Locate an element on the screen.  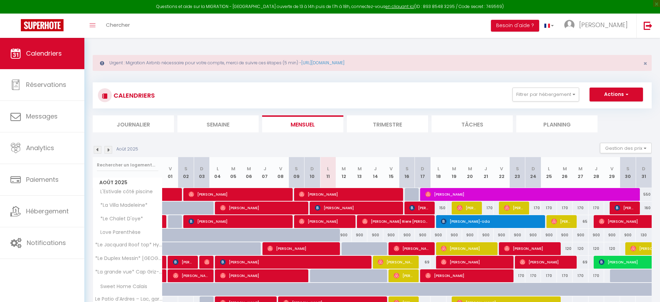
th: 24 is located at coordinates (533, 172).